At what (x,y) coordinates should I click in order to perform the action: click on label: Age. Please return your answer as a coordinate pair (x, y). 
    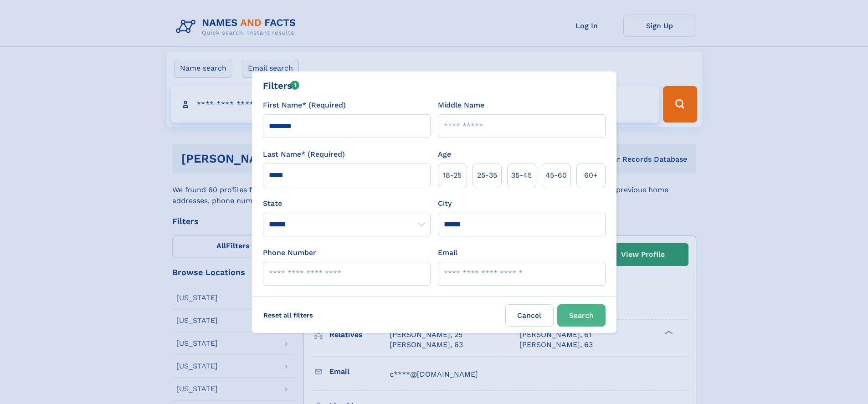
    Looking at the image, I should click on (444, 155).